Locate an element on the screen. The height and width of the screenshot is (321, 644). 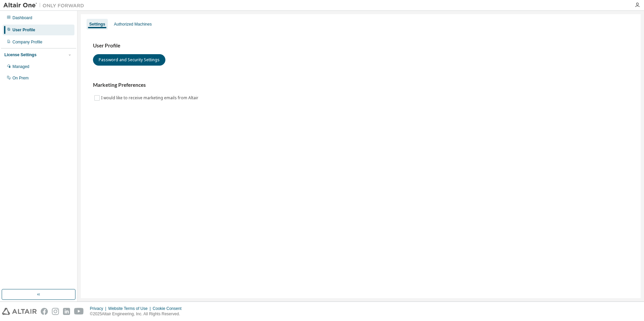
label: I would like to receive marketing emails from Altair is located at coordinates (150, 98).